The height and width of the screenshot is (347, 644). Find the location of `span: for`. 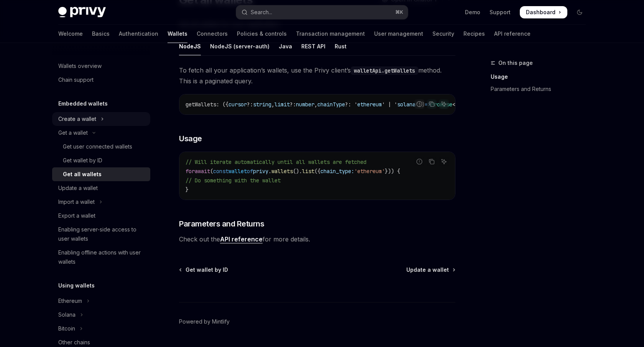

span: for is located at coordinates (190, 171).